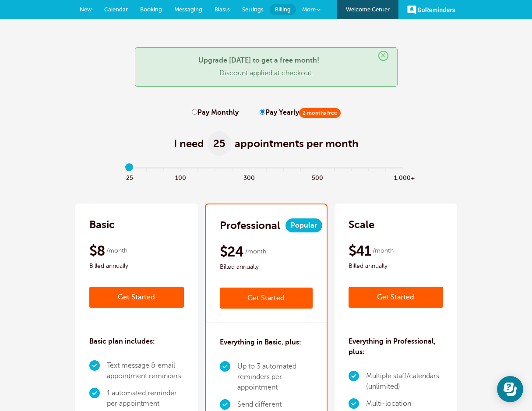 The width and height of the screenshot is (532, 411). Describe the element at coordinates (250, 226) in the screenshot. I see `h2: Professional` at that location.